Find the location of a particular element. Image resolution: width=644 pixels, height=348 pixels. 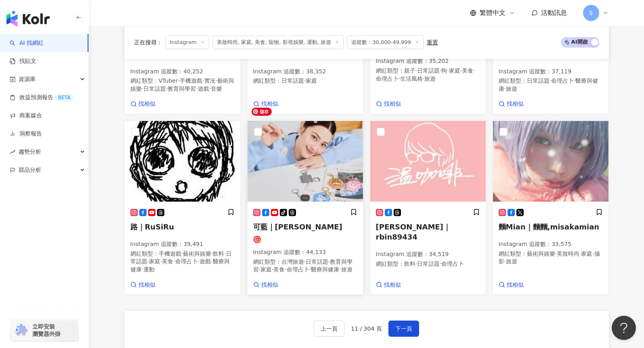

span: Instagram is located at coordinates (188, 42).